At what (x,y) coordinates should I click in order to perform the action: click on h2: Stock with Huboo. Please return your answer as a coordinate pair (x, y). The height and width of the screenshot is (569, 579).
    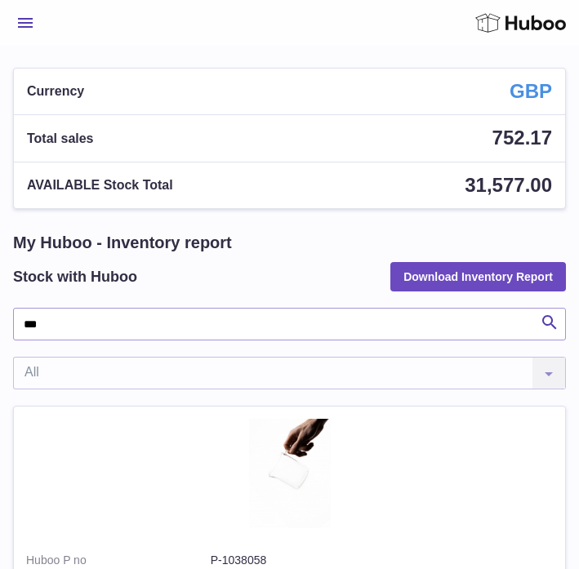
    Looking at the image, I should click on (75, 277).